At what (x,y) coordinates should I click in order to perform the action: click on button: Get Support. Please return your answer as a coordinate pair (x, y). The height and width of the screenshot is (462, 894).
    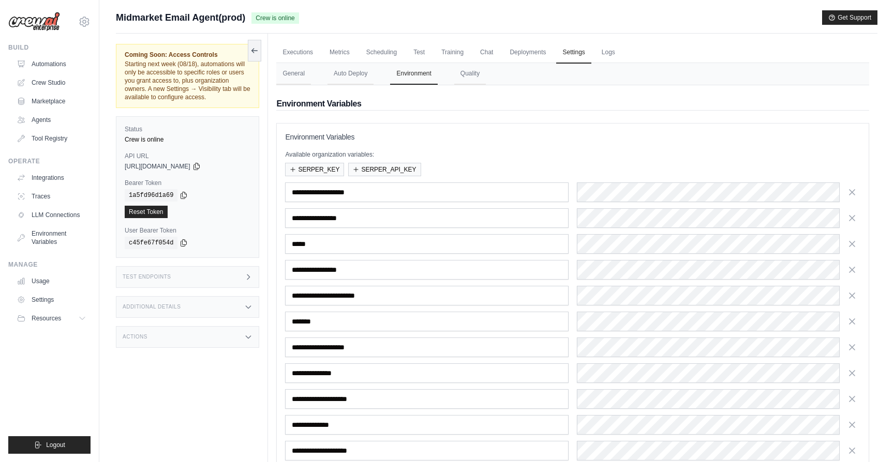
    Looking at the image, I should click on (849, 18).